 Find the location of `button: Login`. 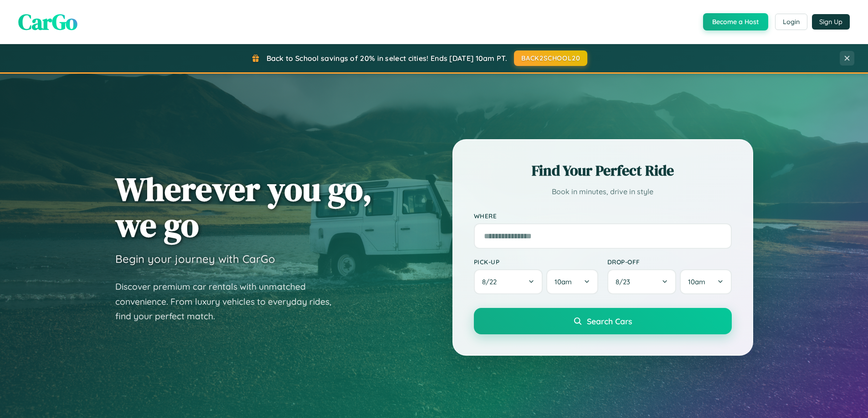

button: Login is located at coordinates (791, 22).